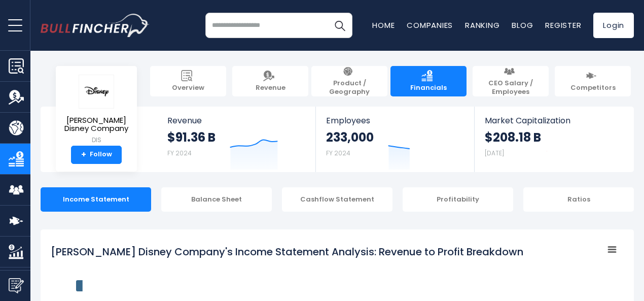 Image resolution: width=644 pixels, height=301 pixels. Describe the element at coordinates (188, 88) in the screenshot. I see `span: Overview` at that location.